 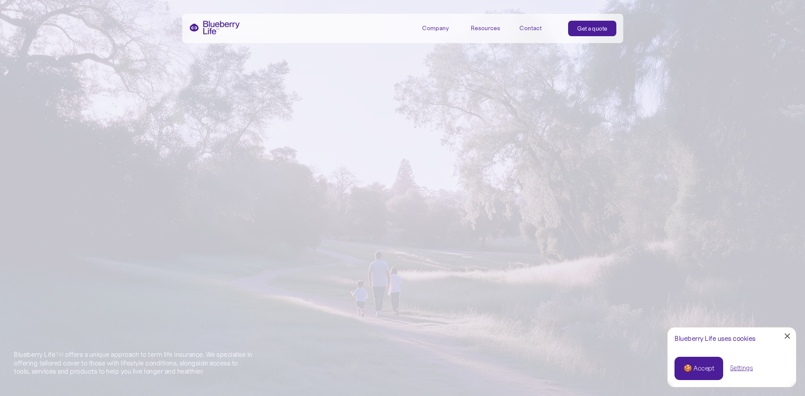 I want to click on a: Contact, so click(x=539, y=28).